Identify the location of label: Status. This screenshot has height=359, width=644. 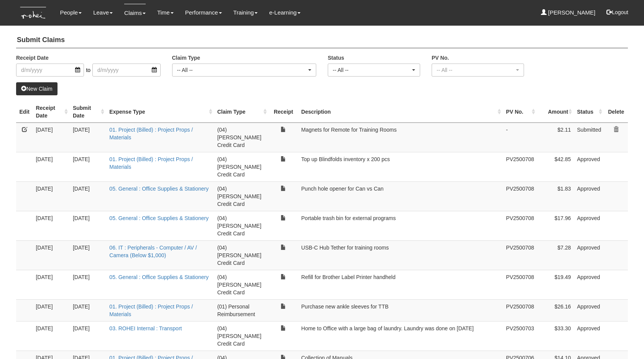
(336, 58).